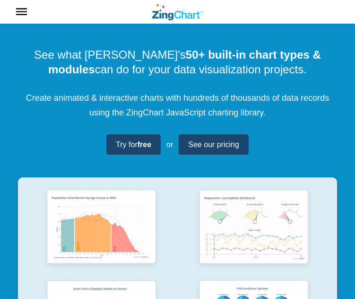 The image size is (355, 299). What do you see at coordinates (102, 228) in the screenshot?
I see `img: Population Distribution by Age Group in 2052` at bounding box center [102, 228].